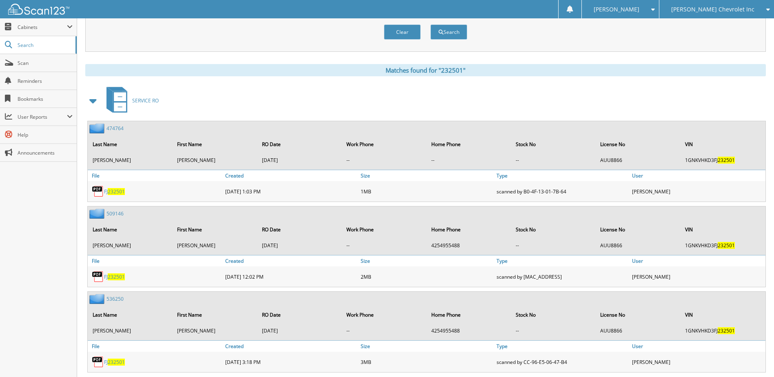 The image size is (774, 377). What do you see at coordinates (42, 27) in the screenshot?
I see `span: Cabinets` at bounding box center [42, 27].